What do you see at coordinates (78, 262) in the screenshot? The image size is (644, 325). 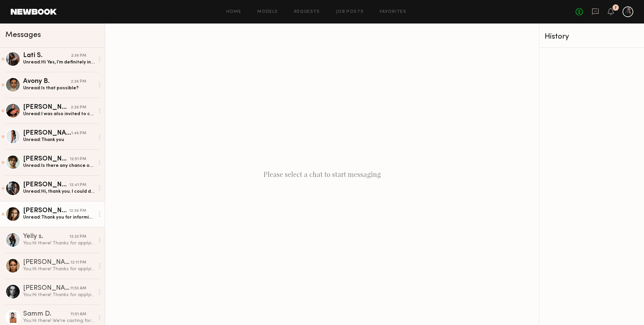 I see `div: 12:11 PM` at bounding box center [78, 262].